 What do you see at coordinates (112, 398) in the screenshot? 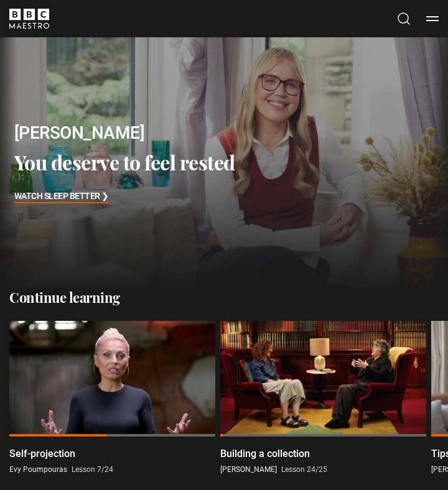
I see `a: Self-projection Evy Poumpouras Lesson 7/24` at bounding box center [112, 398].